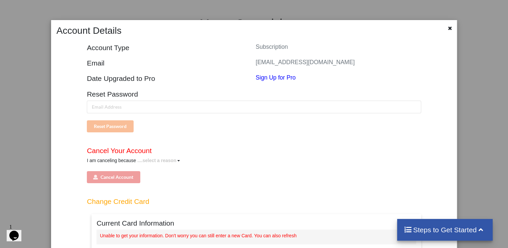 This screenshot has height=248, width=508. I want to click on span: I am canceling because, so click(134, 160).